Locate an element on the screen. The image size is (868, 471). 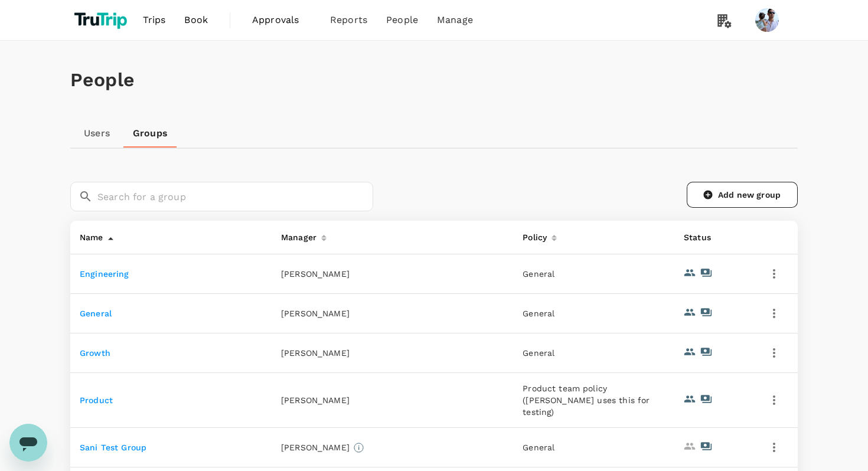
span: Approvals is located at coordinates (282, 20).